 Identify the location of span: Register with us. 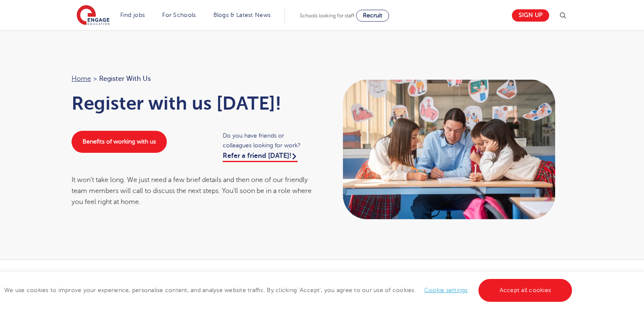
(125, 79).